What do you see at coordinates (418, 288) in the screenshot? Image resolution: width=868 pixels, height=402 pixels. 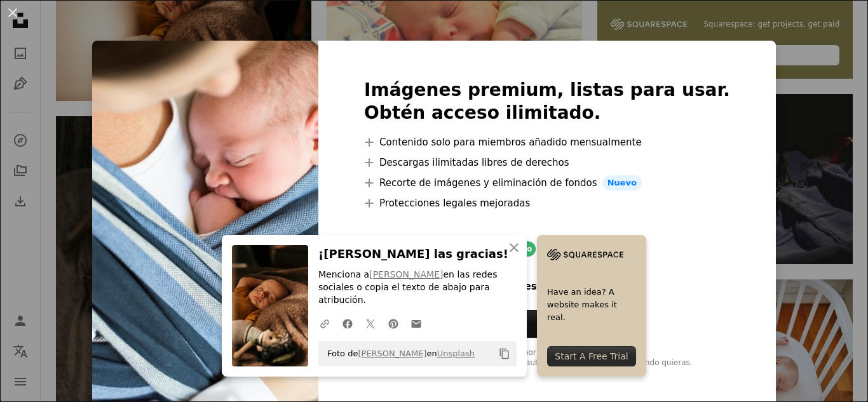 I see `p: Menciona a en las redes sociales o copia el texto de abajo para atribución.` at bounding box center [418, 288].